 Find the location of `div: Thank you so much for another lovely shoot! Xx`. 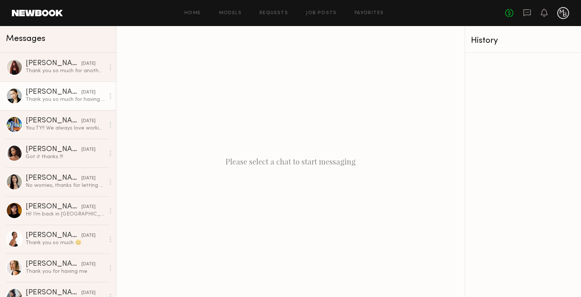

div: Thank you so much for another lovely shoot! Xx is located at coordinates (65, 71).